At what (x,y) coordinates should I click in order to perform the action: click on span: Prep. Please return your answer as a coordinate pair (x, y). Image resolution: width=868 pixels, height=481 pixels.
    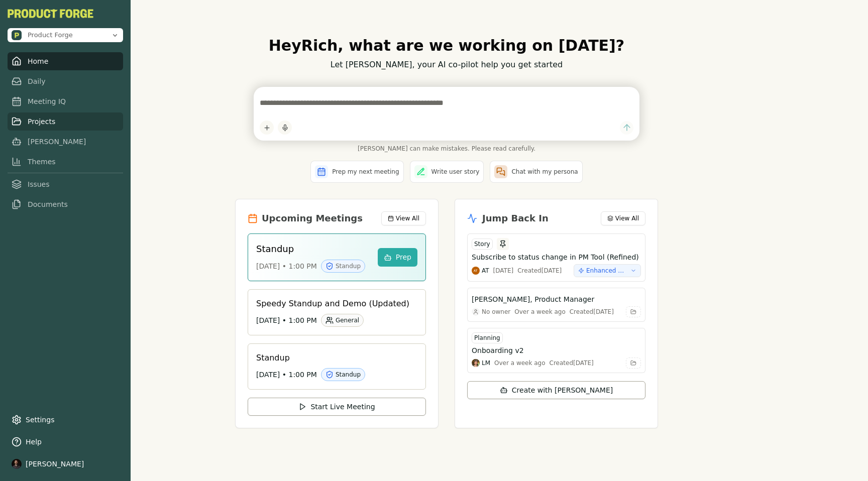
    Looking at the image, I should click on (404, 257).